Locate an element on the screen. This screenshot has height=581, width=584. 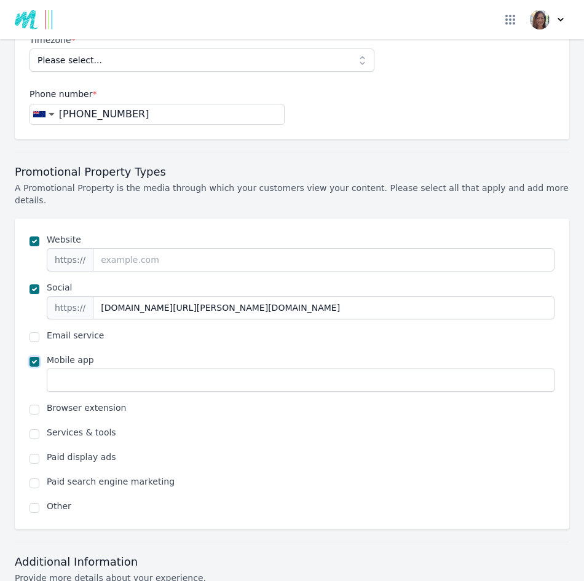
label: Mobile app is located at coordinates (300, 360).